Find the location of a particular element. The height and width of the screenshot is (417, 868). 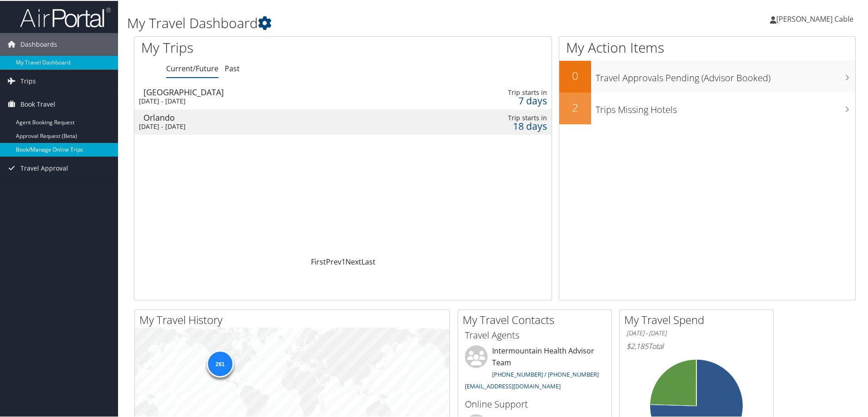

a: First is located at coordinates (318, 261).